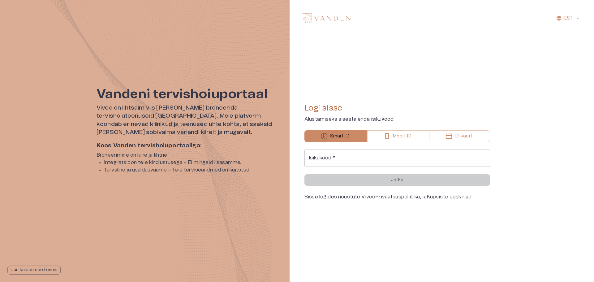 The image size is (594, 282). I want to click on button: Uuri kuidas see toimib, so click(34, 270).